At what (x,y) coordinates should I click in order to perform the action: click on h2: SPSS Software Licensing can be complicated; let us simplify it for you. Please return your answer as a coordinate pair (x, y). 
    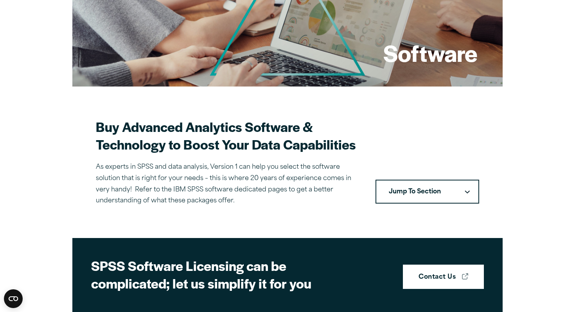
    Looking at the image, I should click on (228, 274).